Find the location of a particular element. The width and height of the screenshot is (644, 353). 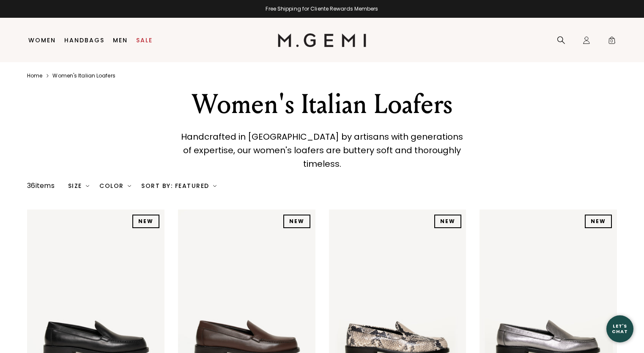

a: Women's italian loafers is located at coordinates (83, 76).